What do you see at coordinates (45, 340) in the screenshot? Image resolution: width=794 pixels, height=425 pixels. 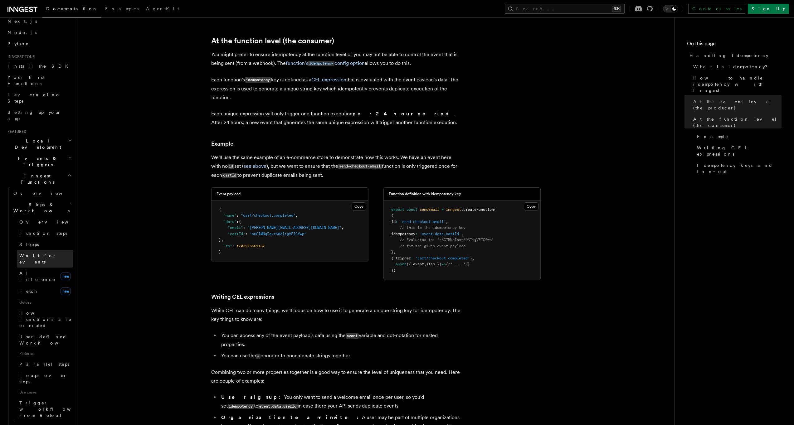 I see `a: User-defined Workflows` at bounding box center [45, 340].